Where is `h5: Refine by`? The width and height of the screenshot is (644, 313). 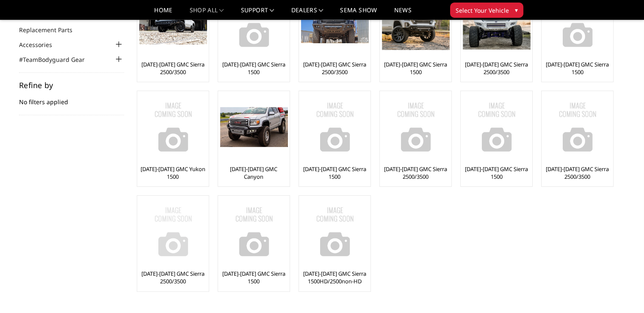
h5: Refine by is located at coordinates (72, 86).